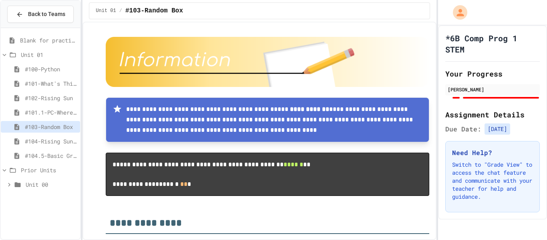  I want to click on span: Prior Units, so click(49, 170).